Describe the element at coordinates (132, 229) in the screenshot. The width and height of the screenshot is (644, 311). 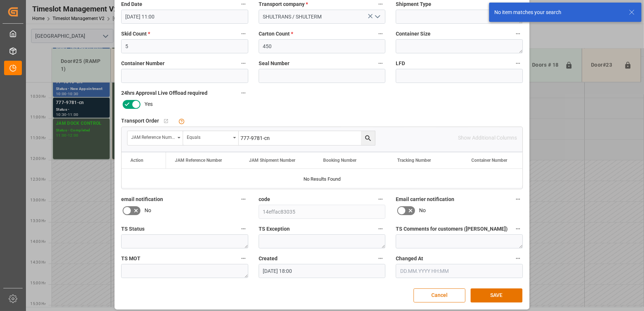
I see `span: TS Status` at that location.